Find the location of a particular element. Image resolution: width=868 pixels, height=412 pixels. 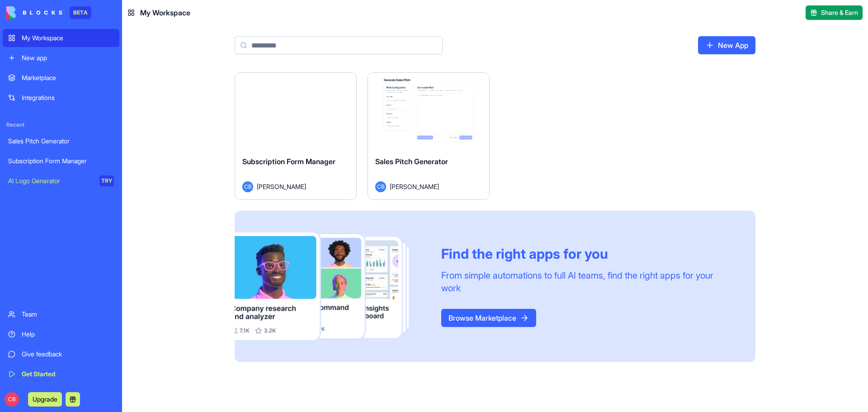

a: Get Started is located at coordinates (61, 374).